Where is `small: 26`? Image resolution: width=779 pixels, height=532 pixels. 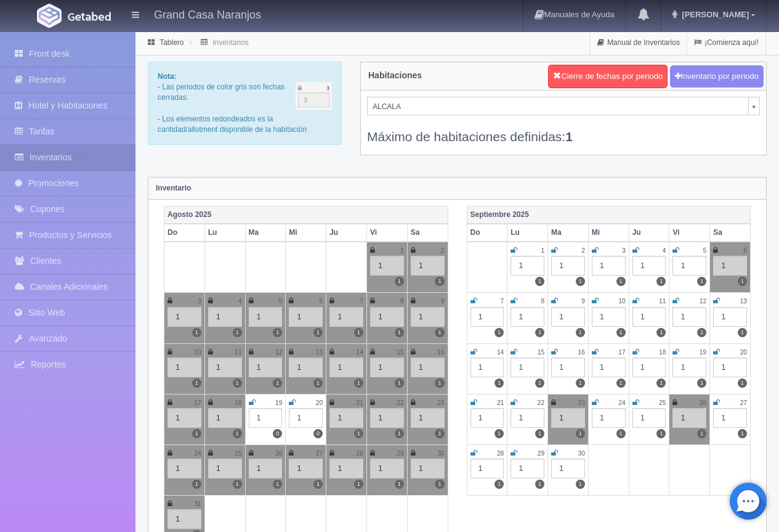
small: 26 is located at coordinates (703, 402).